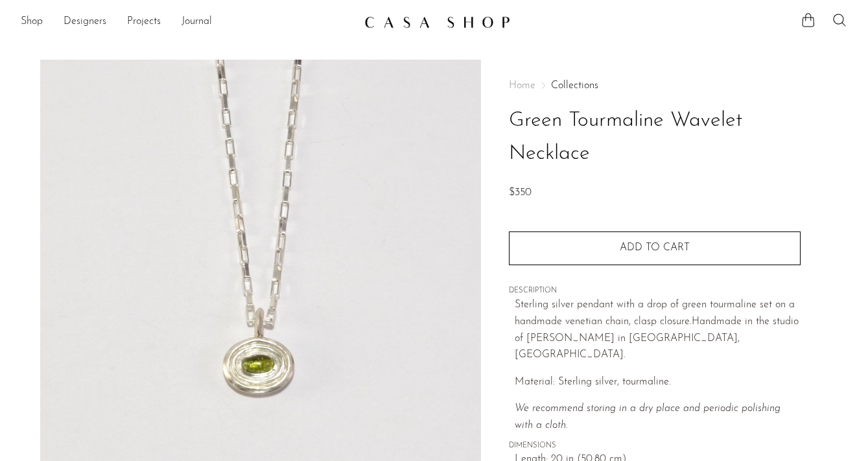  Describe the element at coordinates (188, 22) in the screenshot. I see `nav: Desktop navigation` at that location.